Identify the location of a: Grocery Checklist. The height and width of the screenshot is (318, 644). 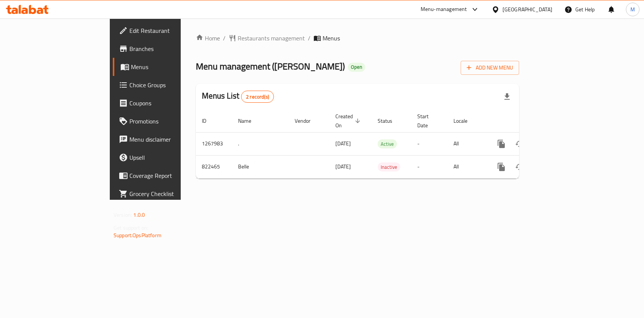
(165, 194).